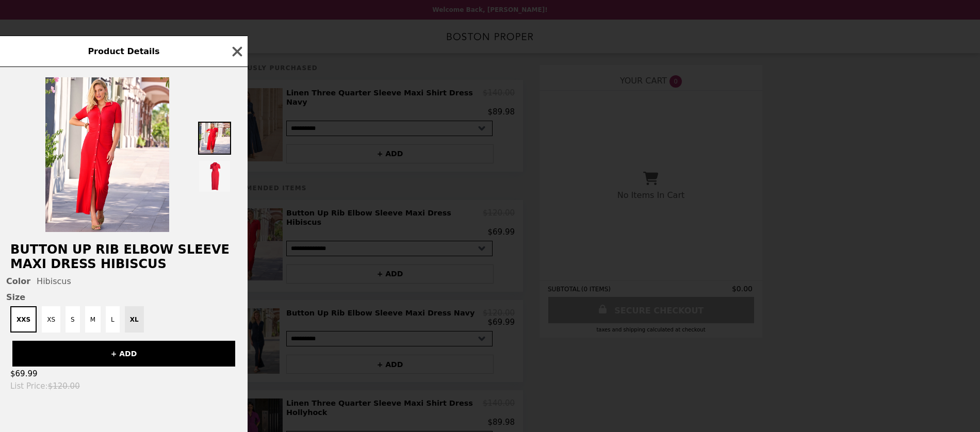  I want to click on button: XXS, so click(24, 319).